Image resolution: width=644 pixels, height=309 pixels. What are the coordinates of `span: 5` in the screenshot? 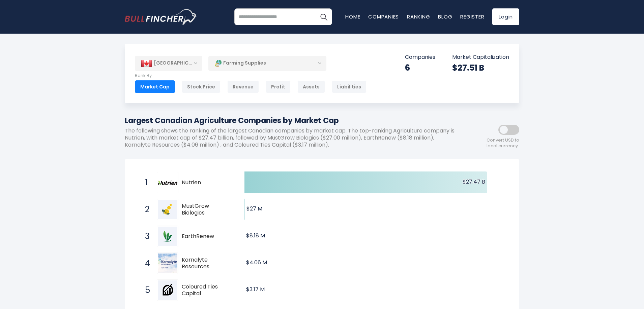 It's located at (145, 290).